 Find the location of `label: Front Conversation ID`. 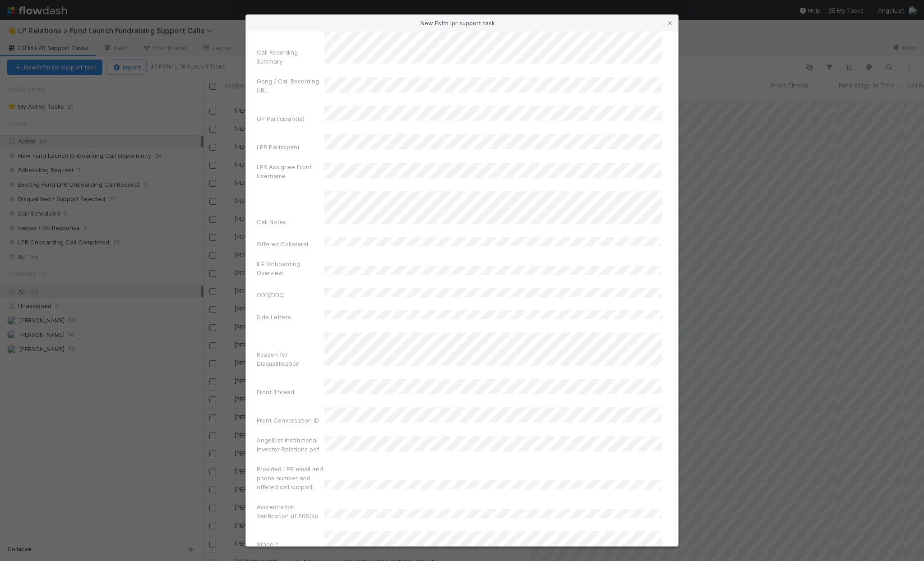

label: Front Conversation ID is located at coordinates (288, 420).